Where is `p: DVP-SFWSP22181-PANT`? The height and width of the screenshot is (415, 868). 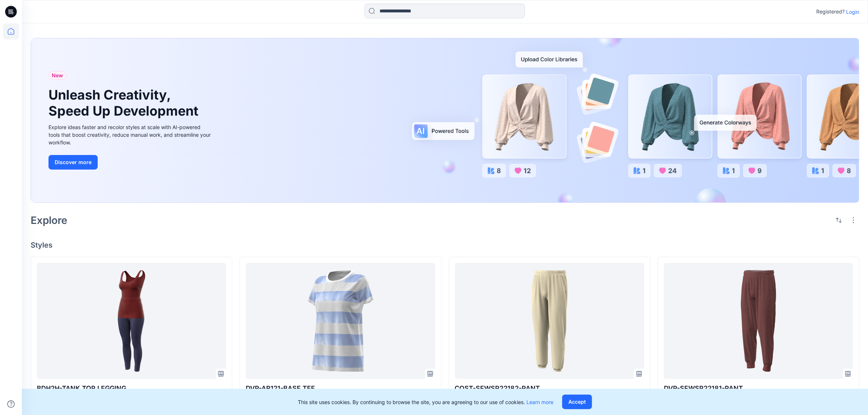
p: DVP-SFWSP22181-PANT is located at coordinates (758, 388).